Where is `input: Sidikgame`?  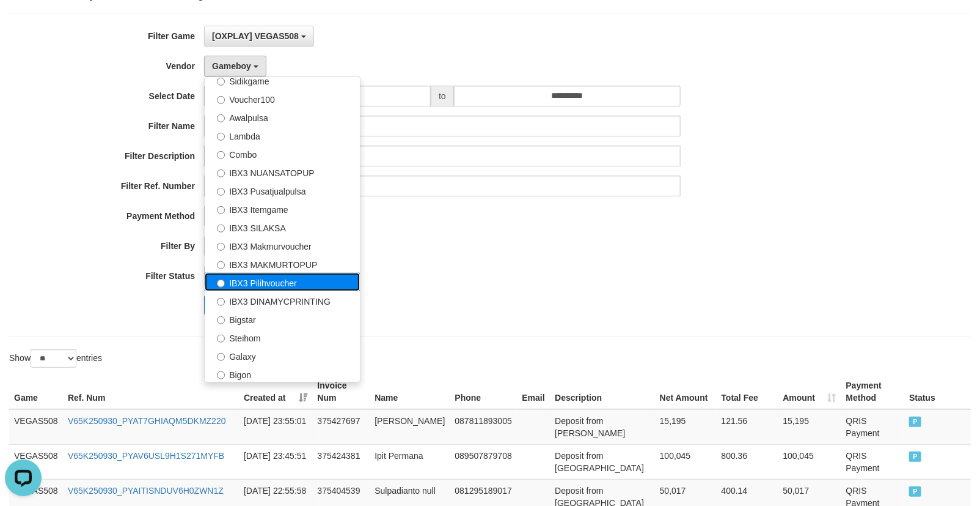 input: Sidikgame is located at coordinates (220, 81).